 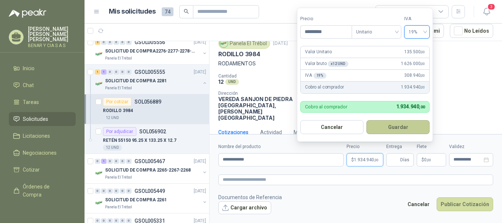 What do you see at coordinates (148, 102) in the screenshot?
I see `p: SOL056889` at bounding box center [148, 102].